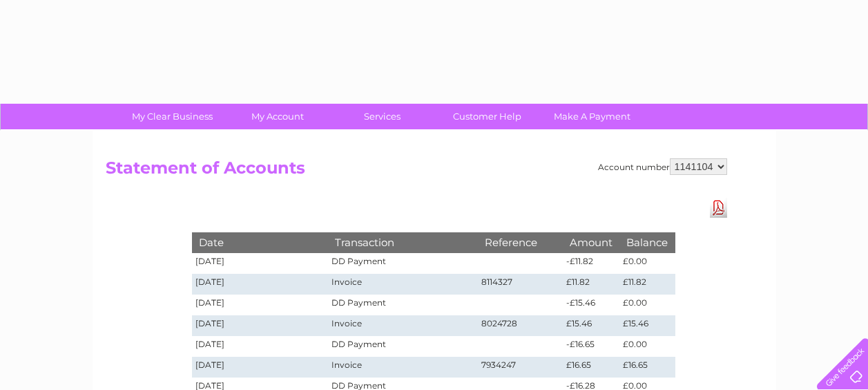 The width and height of the screenshot is (868, 390). What do you see at coordinates (402, 242) in the screenshot?
I see `th: Transaction` at bounding box center [402, 242].